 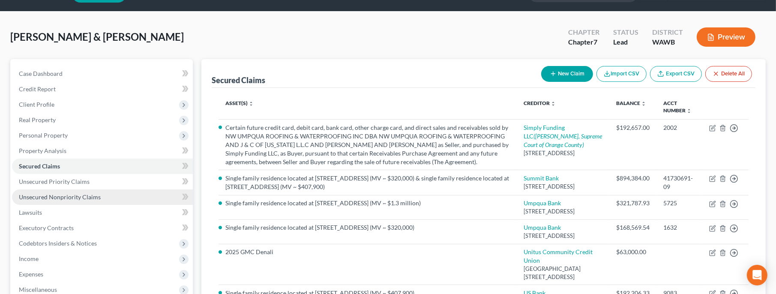 What do you see at coordinates (633, 227) in the screenshot?
I see `div: $168,569.54` at bounding box center [633, 227].